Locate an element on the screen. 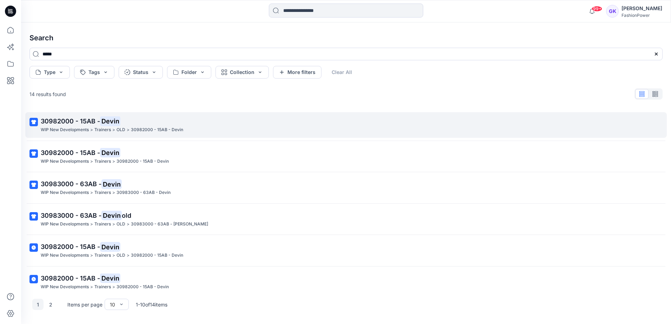 The image size is (671, 324). button: 1 is located at coordinates (38, 304).